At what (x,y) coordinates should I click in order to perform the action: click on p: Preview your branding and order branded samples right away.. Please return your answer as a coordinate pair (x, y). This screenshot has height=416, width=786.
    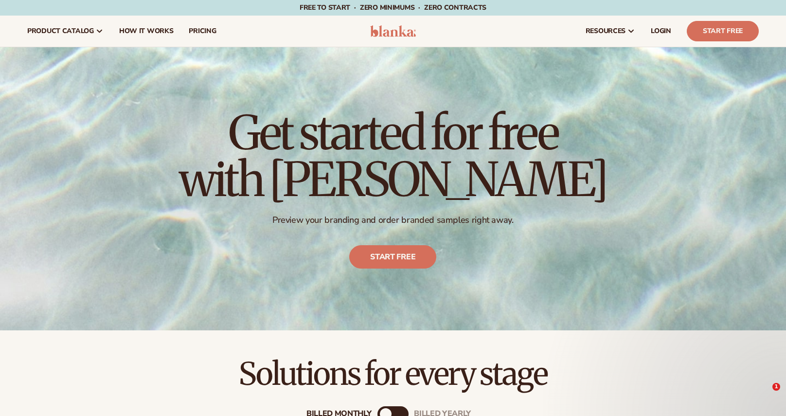
    Looking at the image, I should click on (393, 220).